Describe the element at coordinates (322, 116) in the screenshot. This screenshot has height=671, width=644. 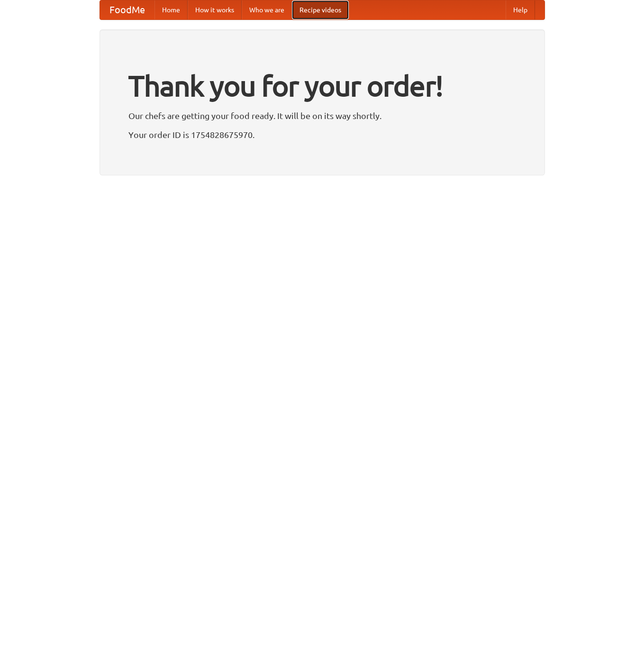
I see `p: Our chefs are getting your food ready. It will be on its way shortly.` at that location.